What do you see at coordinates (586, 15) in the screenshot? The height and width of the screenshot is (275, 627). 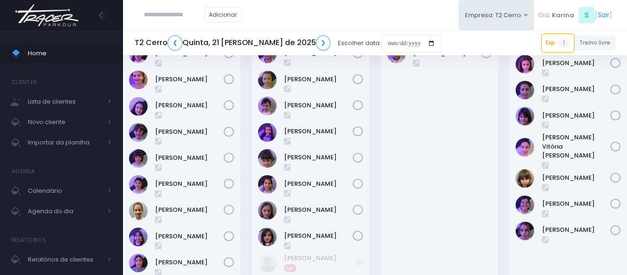 I see `span: S` at bounding box center [586, 15].